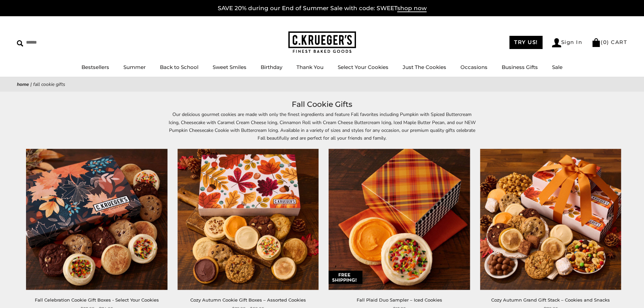 This screenshot has height=308, width=644. What do you see at coordinates (247, 219) in the screenshot?
I see `img: Cozy Autumn Cookie Gift Boxes – Assorted Cookies` at bounding box center [247, 219].